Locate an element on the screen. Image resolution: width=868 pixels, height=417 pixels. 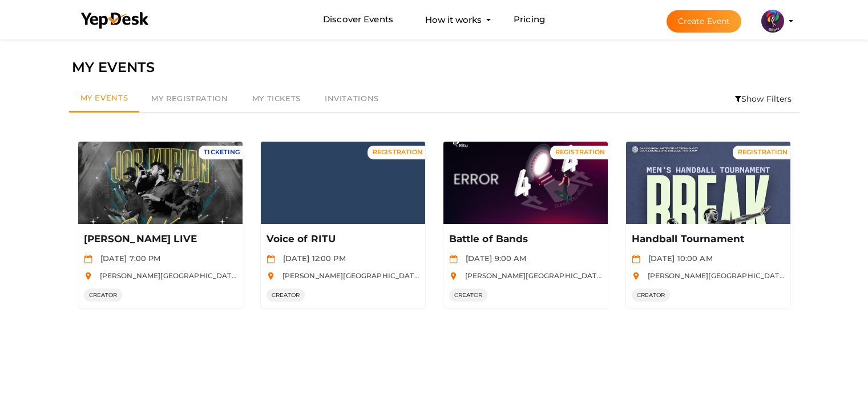
a: My Registration is located at coordinates (190, 99).